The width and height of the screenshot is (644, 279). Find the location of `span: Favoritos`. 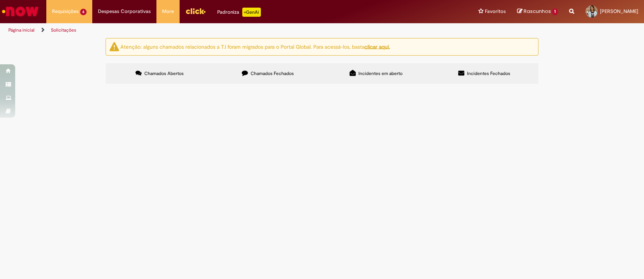

span: Favoritos is located at coordinates (495, 11).